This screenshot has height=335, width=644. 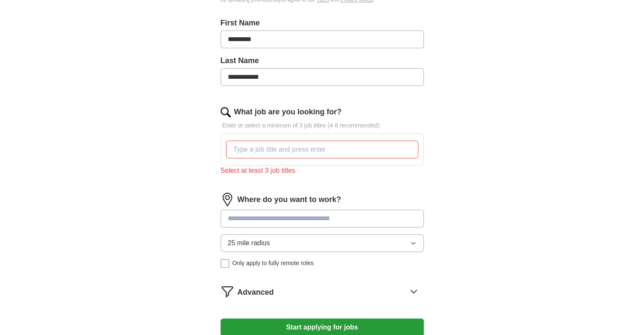 I want to click on div: Select at least 3 job titles, so click(x=322, y=171).